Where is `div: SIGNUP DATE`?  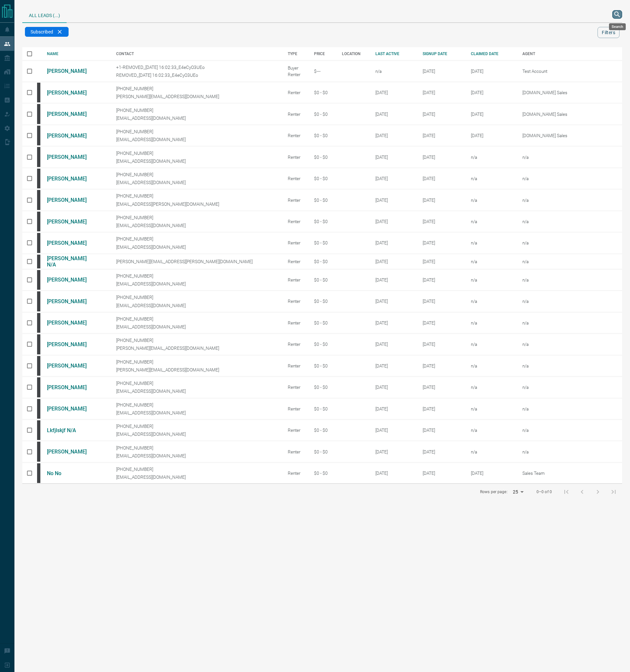
div: SIGNUP DATE is located at coordinates (442, 54).